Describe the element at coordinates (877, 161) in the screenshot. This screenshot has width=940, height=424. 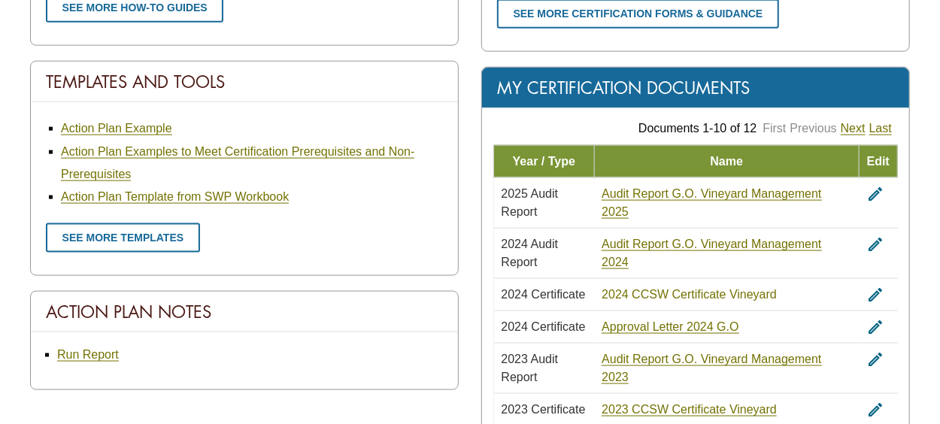
I see `td: Edit` at that location.